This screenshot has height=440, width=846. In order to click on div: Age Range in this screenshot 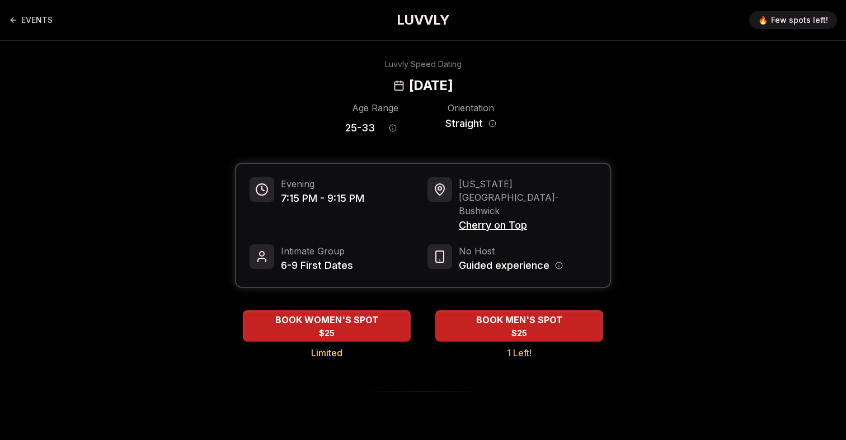, I will do `click(375, 108)`.